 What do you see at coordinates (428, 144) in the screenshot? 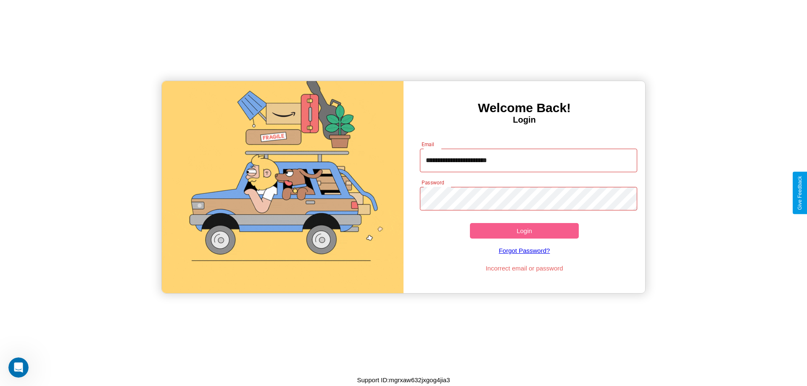
I see `label: Email` at bounding box center [428, 144].